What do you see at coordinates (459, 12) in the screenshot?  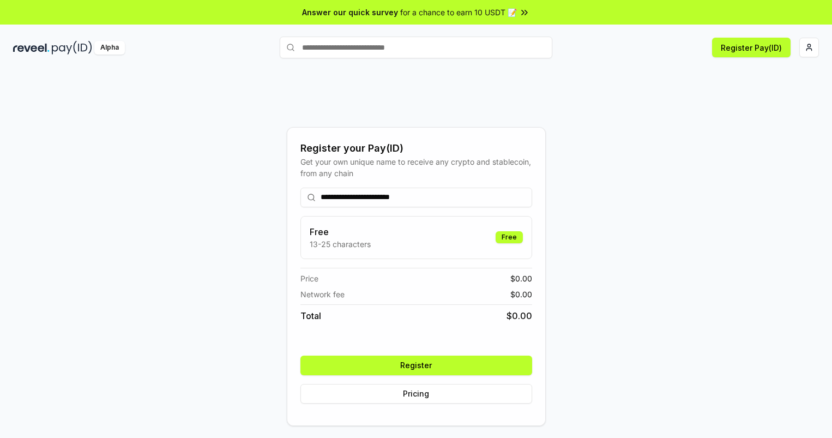 I see `span: for a chance to earn 10 USDT 📝` at bounding box center [459, 12].